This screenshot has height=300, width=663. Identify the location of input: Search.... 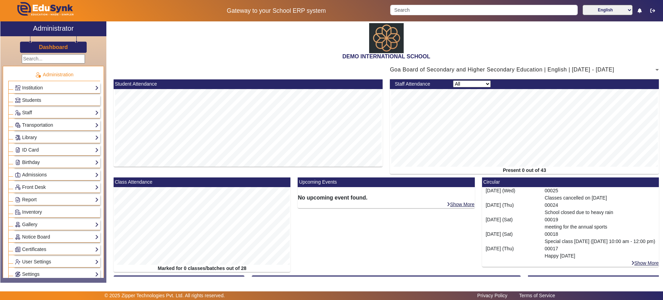
(53, 59).